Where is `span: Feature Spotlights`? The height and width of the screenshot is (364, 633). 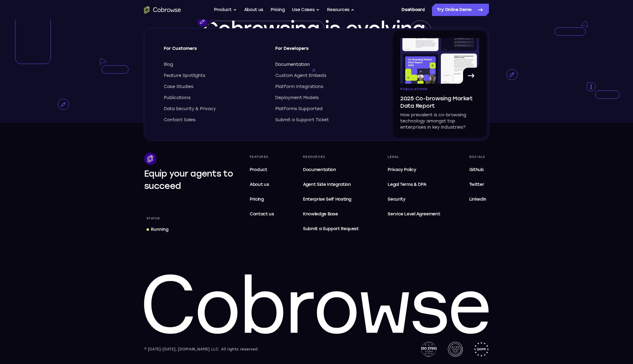
span: Feature Spotlights is located at coordinates (184, 76).